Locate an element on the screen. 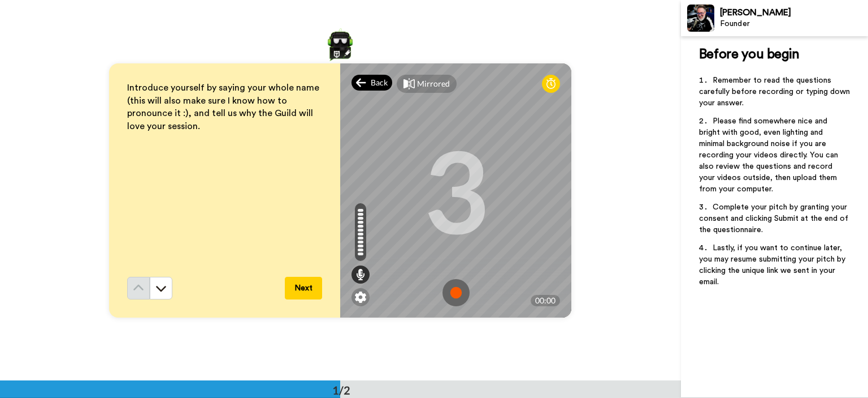 This screenshot has height=398, width=868. span: Complete your pitch by granting your consent and clicking Submit at the end of the questionnaire. is located at coordinates (775, 218).